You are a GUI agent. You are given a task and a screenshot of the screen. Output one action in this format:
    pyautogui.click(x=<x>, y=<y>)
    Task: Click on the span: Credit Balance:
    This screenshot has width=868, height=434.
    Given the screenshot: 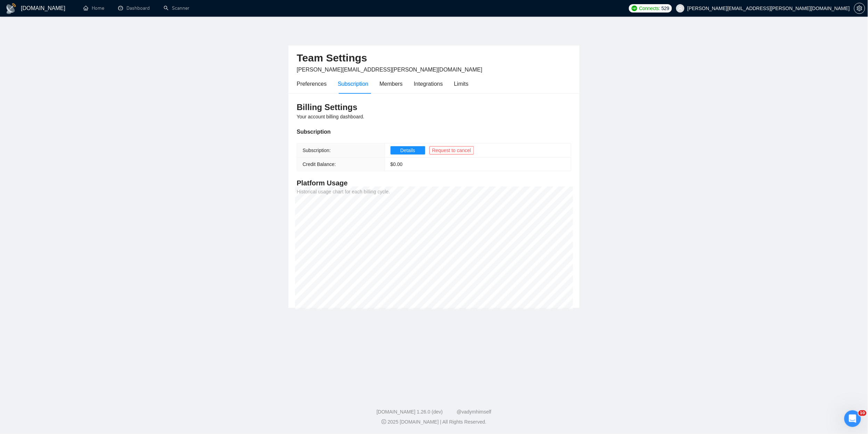 What is the action you would take?
    pyautogui.click(x=319, y=164)
    